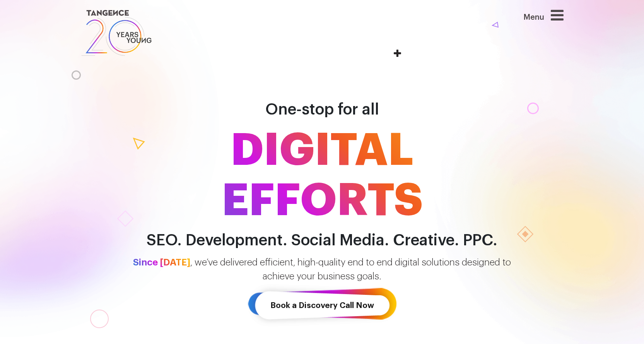  What do you see at coordinates (322, 305) in the screenshot?
I see `a: Book a Discovery Call Now` at bounding box center [322, 305].